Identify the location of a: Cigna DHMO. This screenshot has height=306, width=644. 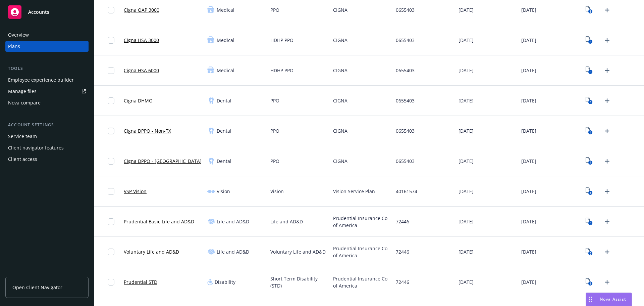
(138, 100).